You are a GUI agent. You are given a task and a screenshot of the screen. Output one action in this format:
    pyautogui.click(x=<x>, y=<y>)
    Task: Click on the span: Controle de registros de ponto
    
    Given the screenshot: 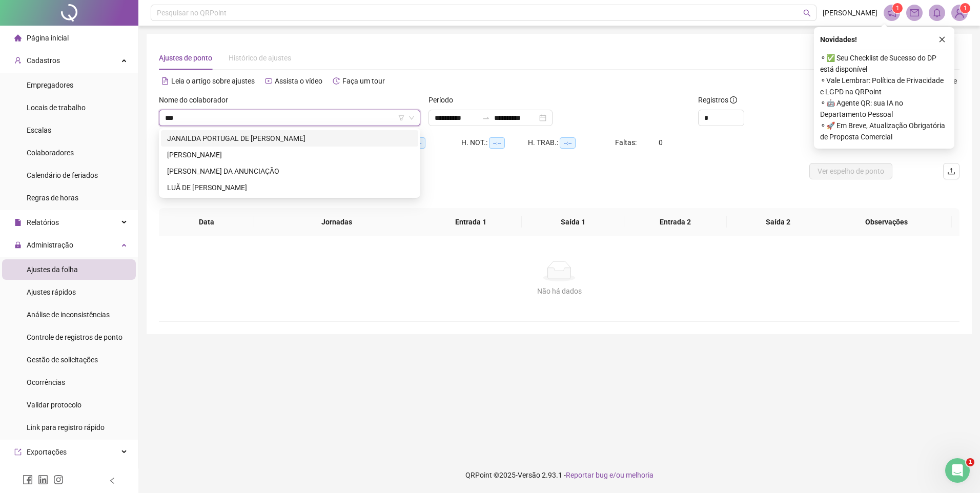 What is the action you would take?
    pyautogui.click(x=75, y=337)
    